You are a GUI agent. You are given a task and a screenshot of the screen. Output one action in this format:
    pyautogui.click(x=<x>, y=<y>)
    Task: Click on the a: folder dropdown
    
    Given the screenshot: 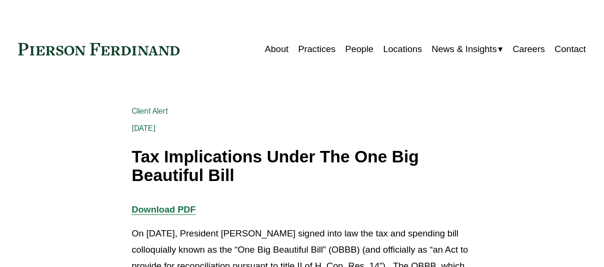 What is the action you would take?
    pyautogui.click(x=467, y=49)
    